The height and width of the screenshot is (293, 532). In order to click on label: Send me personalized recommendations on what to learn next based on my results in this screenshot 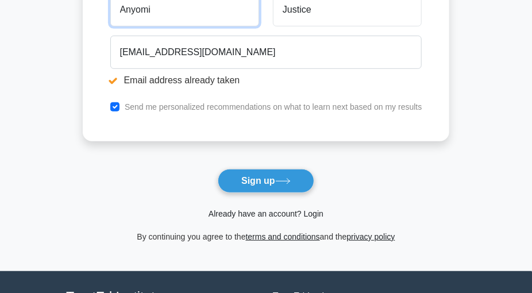, I will do `click(274, 107)`.